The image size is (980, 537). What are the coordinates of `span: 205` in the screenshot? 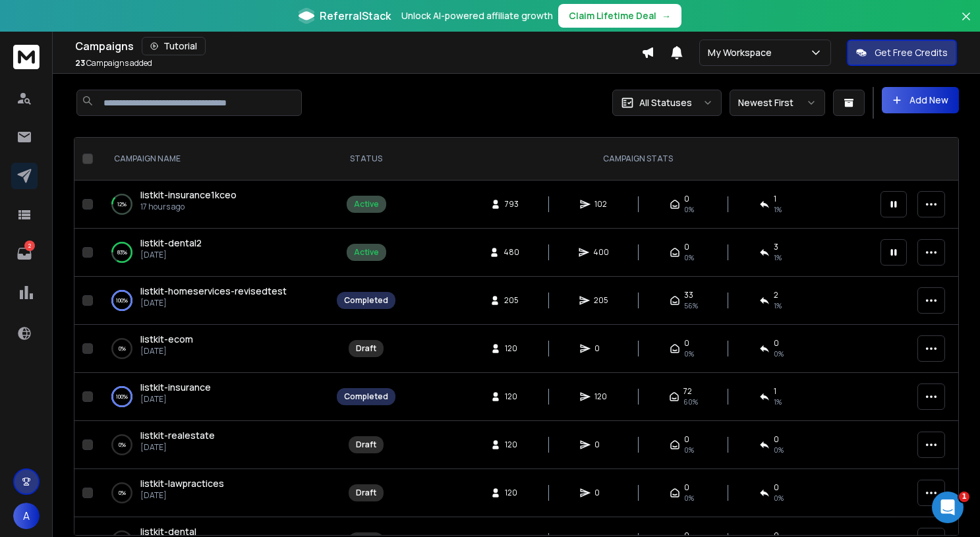 It's located at (511, 300).